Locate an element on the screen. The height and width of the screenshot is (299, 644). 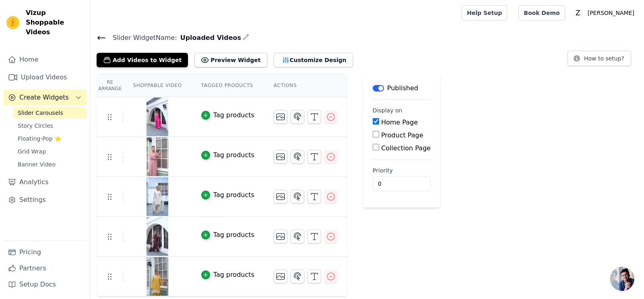
a: Banner Video is located at coordinates (49, 164).